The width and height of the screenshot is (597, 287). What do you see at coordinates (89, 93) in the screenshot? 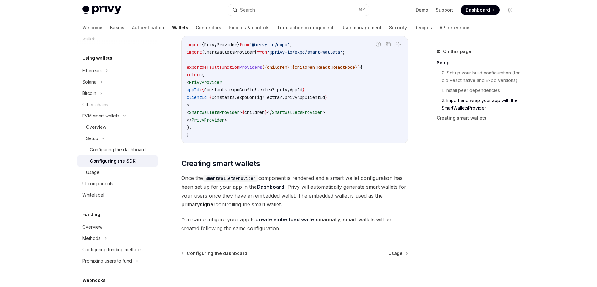
I see `div: Bitcoin` at bounding box center [89, 93].